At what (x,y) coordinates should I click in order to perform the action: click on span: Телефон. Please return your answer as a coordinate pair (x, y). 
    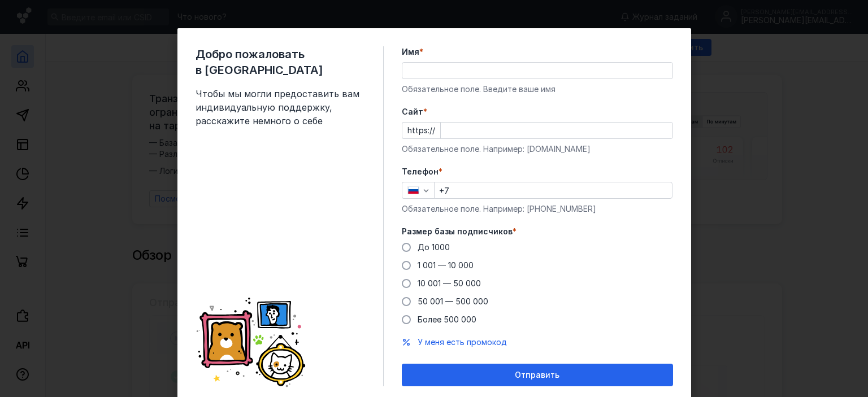
    Looking at the image, I should click on (420, 172).